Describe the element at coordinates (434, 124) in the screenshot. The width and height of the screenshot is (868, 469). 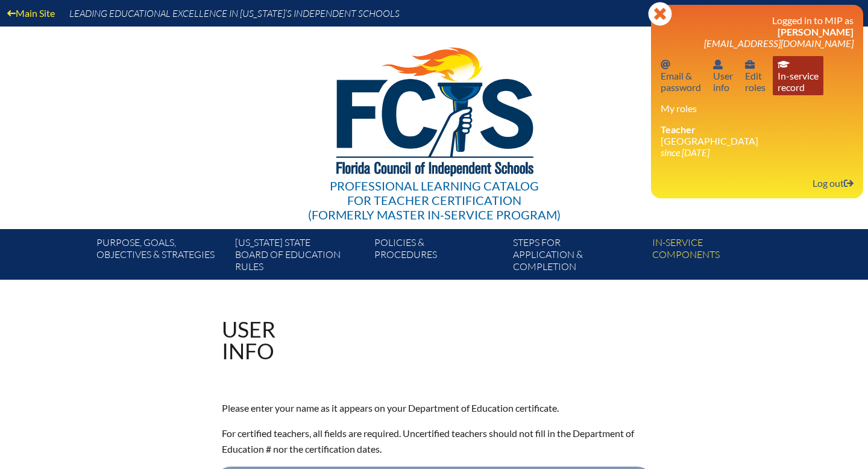
I see `a: Professional Learning Catalog for Teacher Certification(formerly Master In-service Program)` at that location.